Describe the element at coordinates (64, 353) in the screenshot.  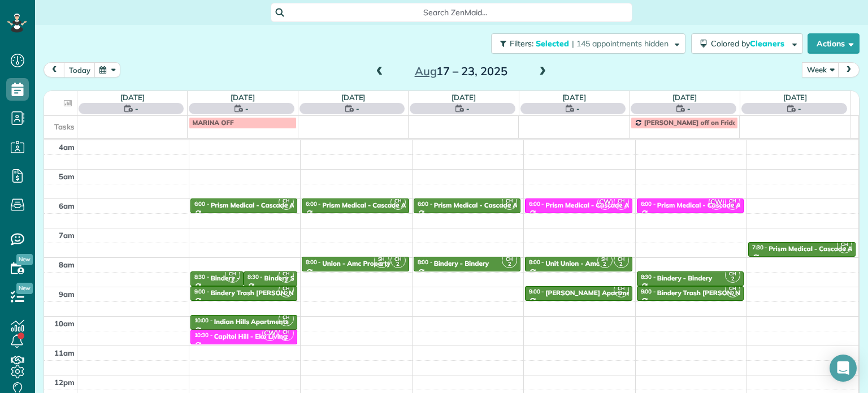
I see `span: 11am` at that location.